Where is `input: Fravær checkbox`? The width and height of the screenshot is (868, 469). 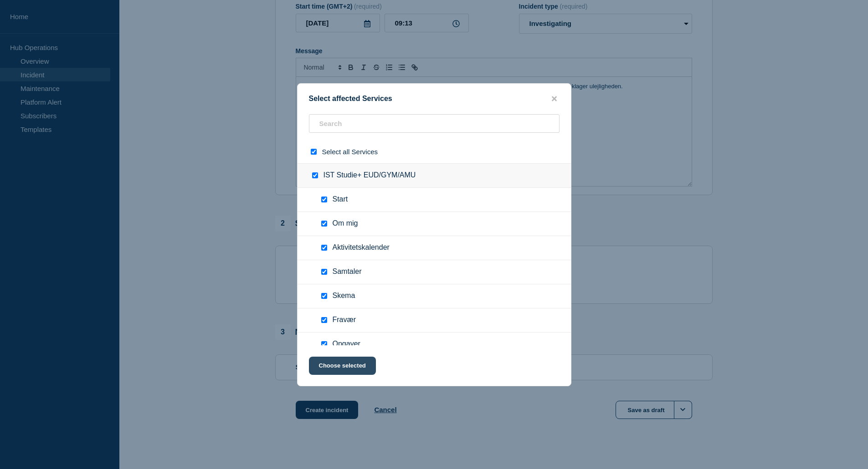
input: Fravær checkbox is located at coordinates (324, 320).